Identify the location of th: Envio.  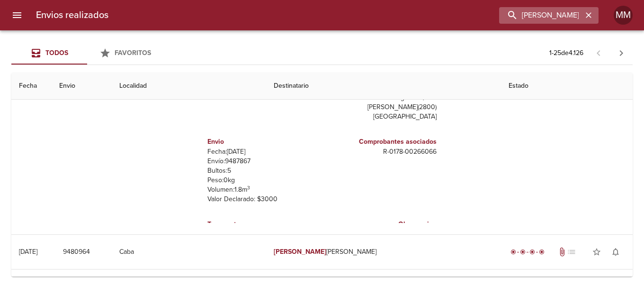
(81, 86).